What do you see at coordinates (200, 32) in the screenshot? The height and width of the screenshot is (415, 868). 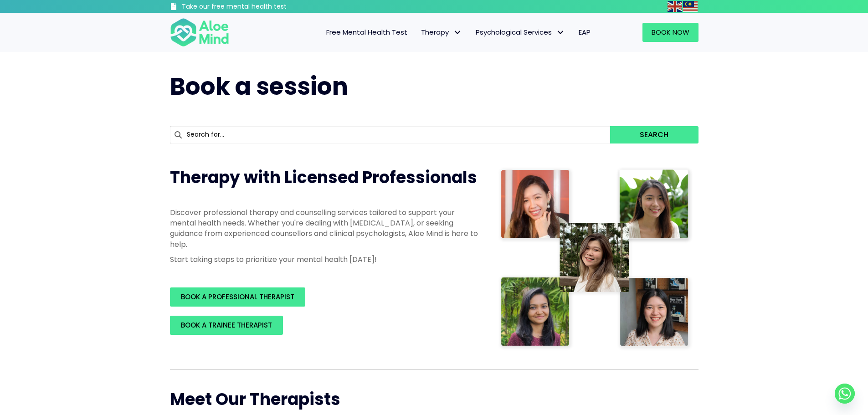 I see `img: Aloe mind Logo` at bounding box center [200, 32].